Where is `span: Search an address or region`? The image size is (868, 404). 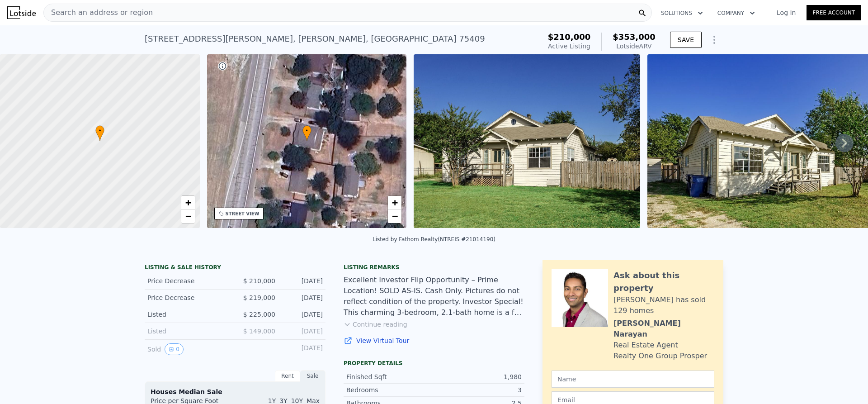
span: Search an address or region is located at coordinates (98, 13).